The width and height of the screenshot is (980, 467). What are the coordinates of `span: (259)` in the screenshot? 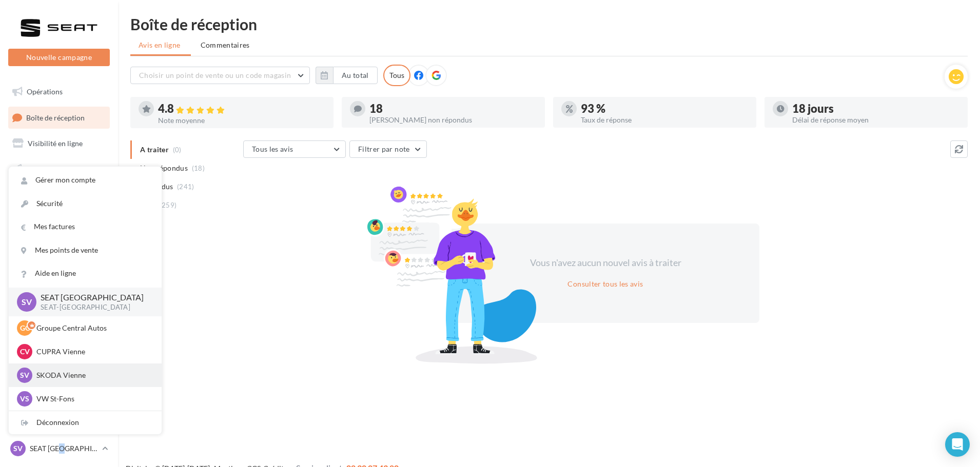 It's located at (168, 205).